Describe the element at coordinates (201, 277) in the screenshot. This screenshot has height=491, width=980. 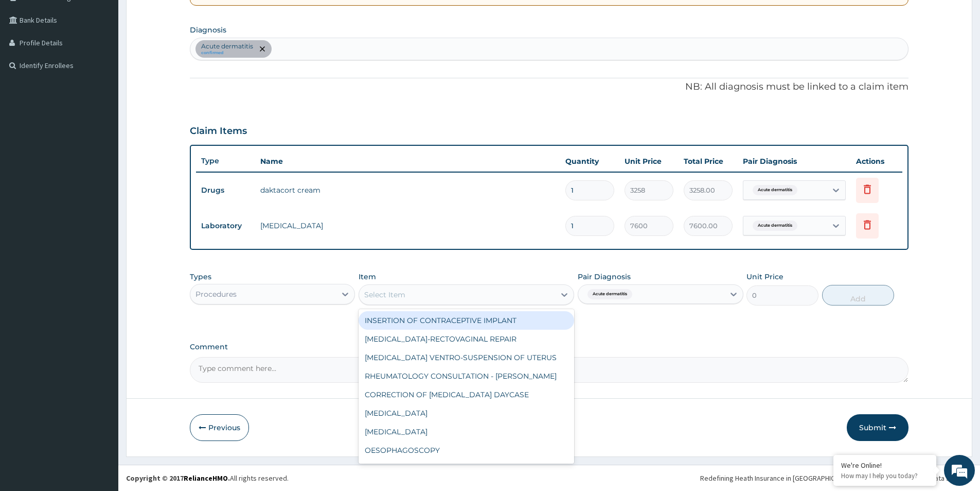
I see `label: Types` at that location.